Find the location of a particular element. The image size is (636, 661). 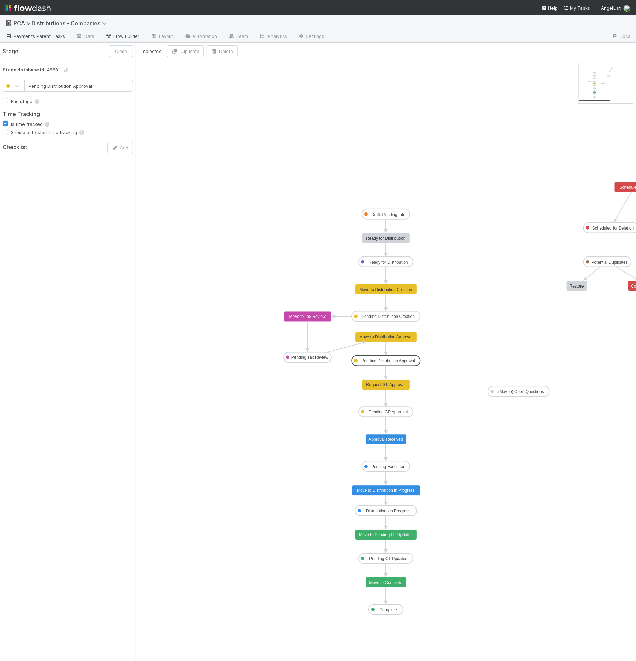

a: Settings is located at coordinates (311, 37).